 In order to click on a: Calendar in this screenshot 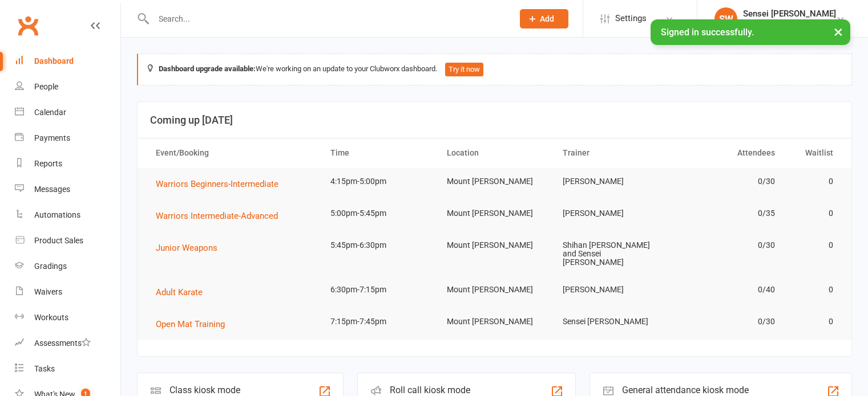, I will do `click(67, 112)`.